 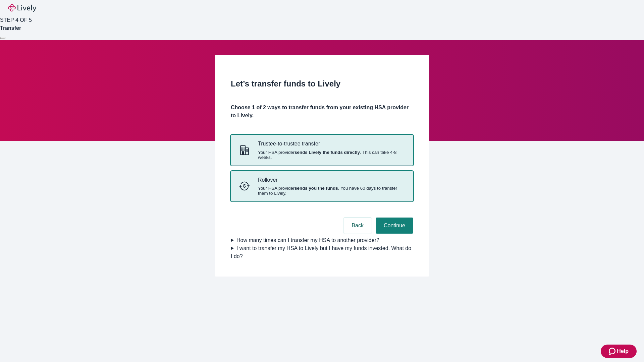 What do you see at coordinates (22, 8) in the screenshot?
I see `img: Lively` at bounding box center [22, 8].